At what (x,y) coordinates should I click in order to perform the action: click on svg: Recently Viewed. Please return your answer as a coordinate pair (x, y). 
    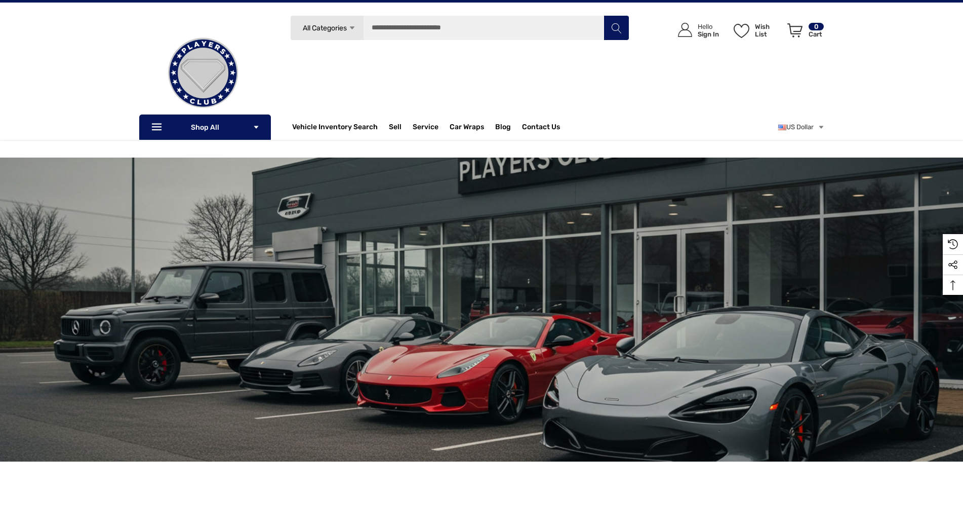
    Looking at the image, I should click on (953, 244).